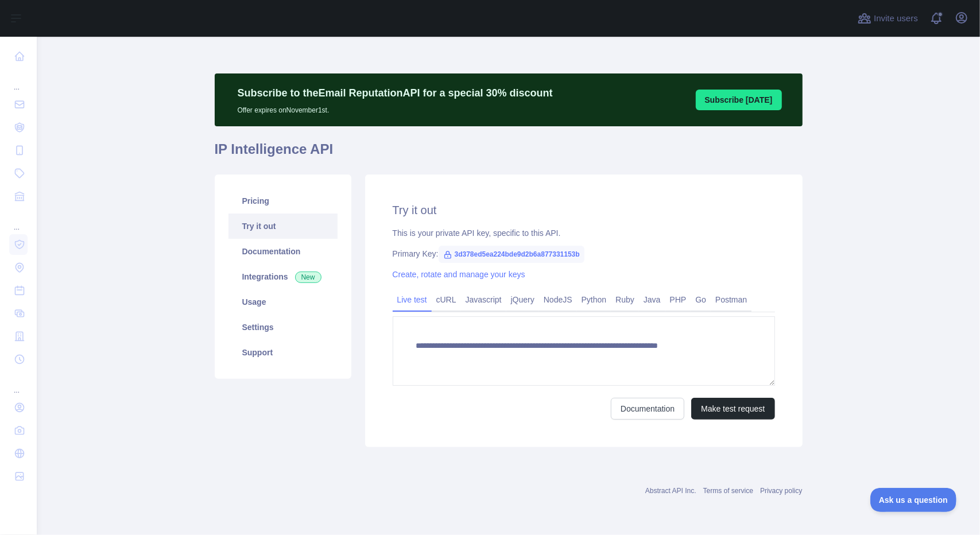 This screenshot has height=535, width=980. Describe the element at coordinates (509, 153) in the screenshot. I see `h1: IP Intelligence API` at that location.